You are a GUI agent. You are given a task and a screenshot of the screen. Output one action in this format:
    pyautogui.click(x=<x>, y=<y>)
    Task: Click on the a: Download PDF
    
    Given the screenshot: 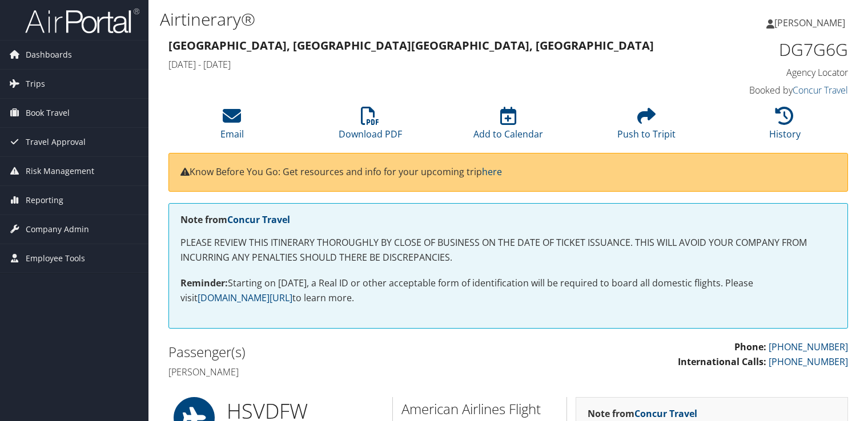 What is the action you would take?
    pyautogui.click(x=370, y=127)
    